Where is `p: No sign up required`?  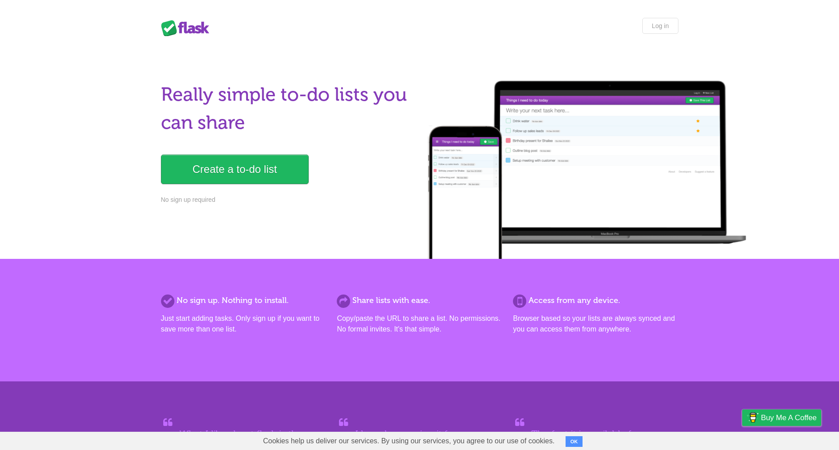 p: No sign up required is located at coordinates (288, 200).